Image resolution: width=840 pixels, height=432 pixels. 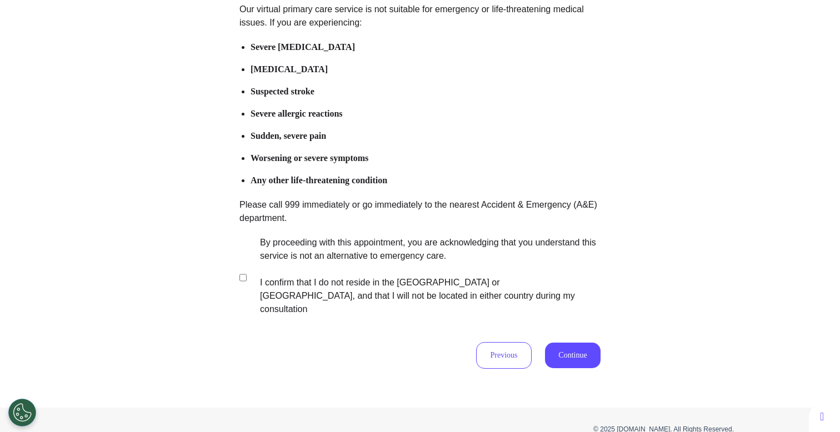 I want to click on button: Open Preferences, so click(x=22, y=413).